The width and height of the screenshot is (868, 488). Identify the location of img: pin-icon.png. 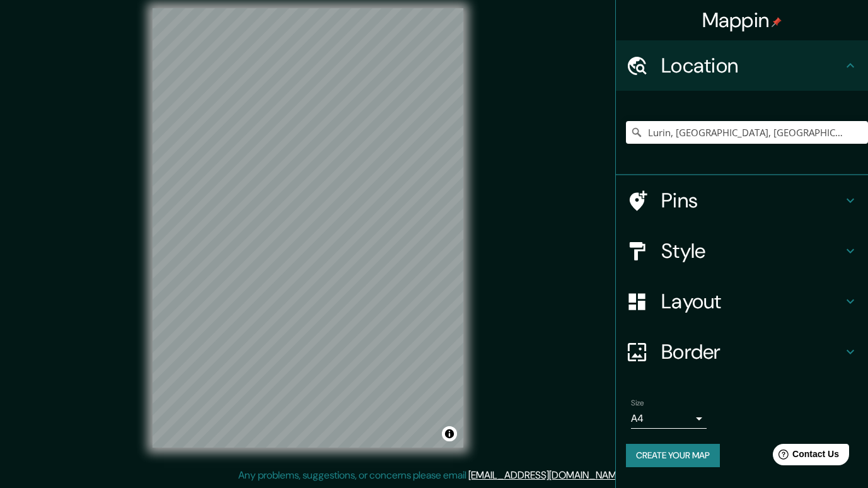
(777, 22).